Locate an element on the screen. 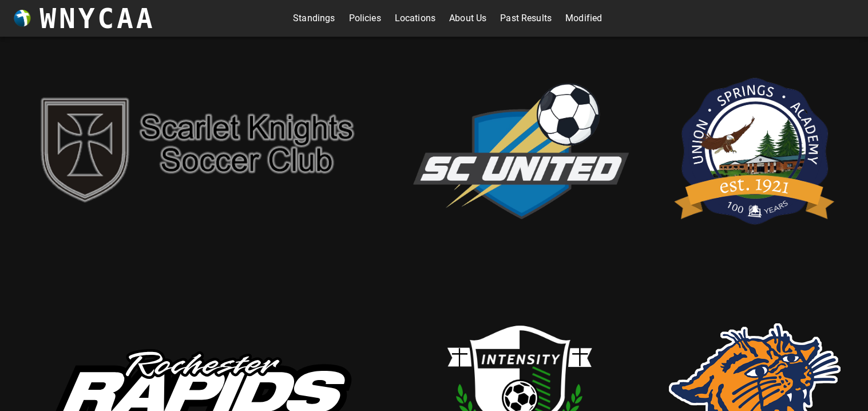  a: Standings is located at coordinates (313, 18).